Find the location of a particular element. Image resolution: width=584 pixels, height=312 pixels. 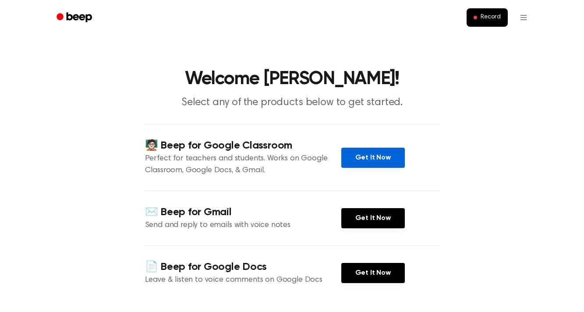

a: Beep is located at coordinates (75, 18).